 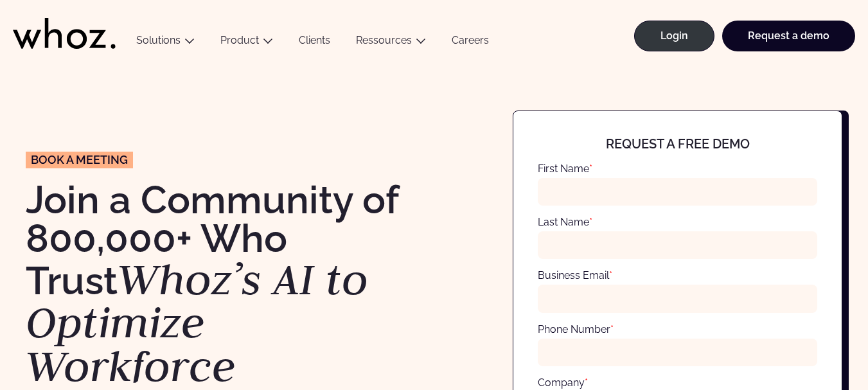 I want to click on label: First Name, so click(x=565, y=168).